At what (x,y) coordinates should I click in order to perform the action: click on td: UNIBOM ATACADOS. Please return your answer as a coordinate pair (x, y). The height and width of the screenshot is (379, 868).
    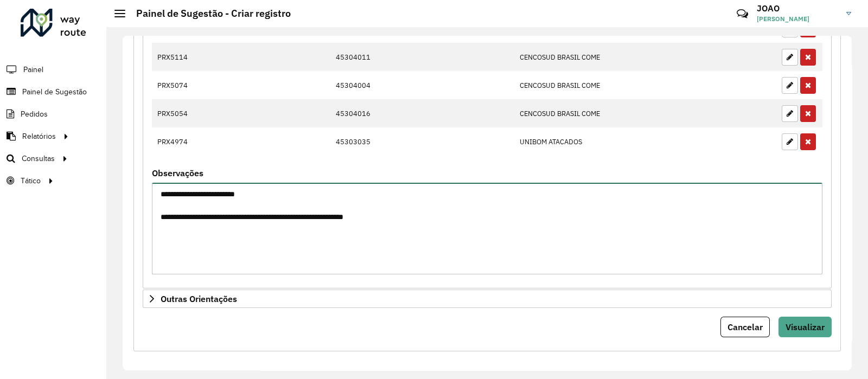
    Looking at the image, I should click on (592, 141).